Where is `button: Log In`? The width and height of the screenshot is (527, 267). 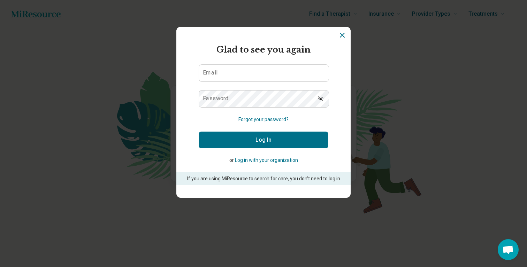 button: Log In is located at coordinates (264, 140).